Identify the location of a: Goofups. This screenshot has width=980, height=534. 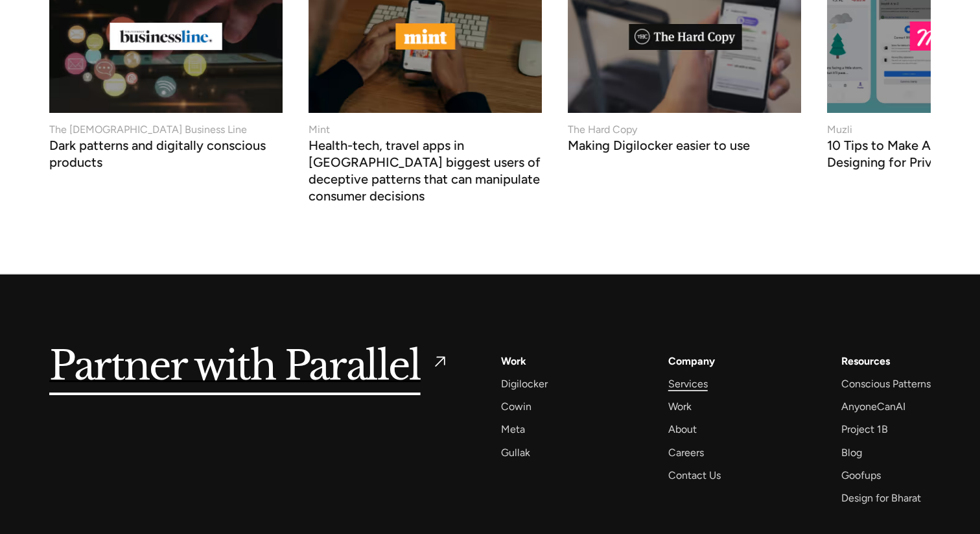
(861, 474).